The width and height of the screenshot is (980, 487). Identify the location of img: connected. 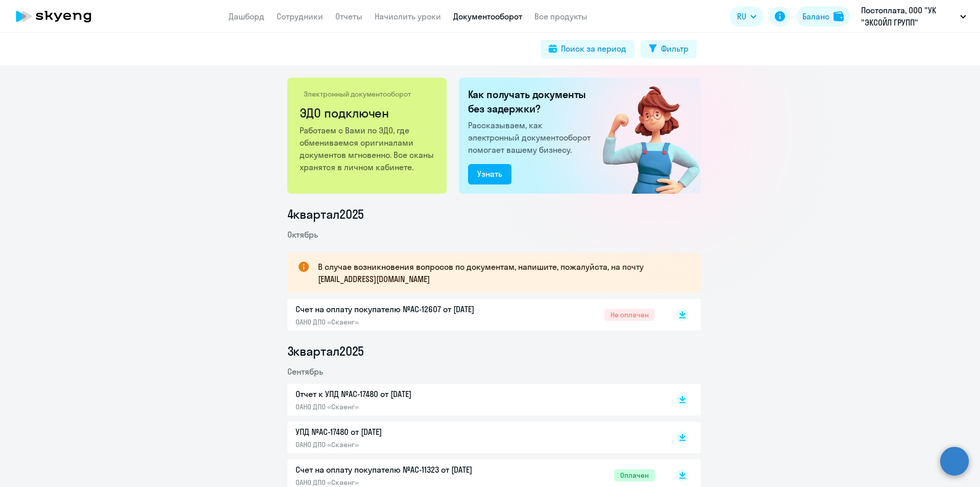
(643, 135).